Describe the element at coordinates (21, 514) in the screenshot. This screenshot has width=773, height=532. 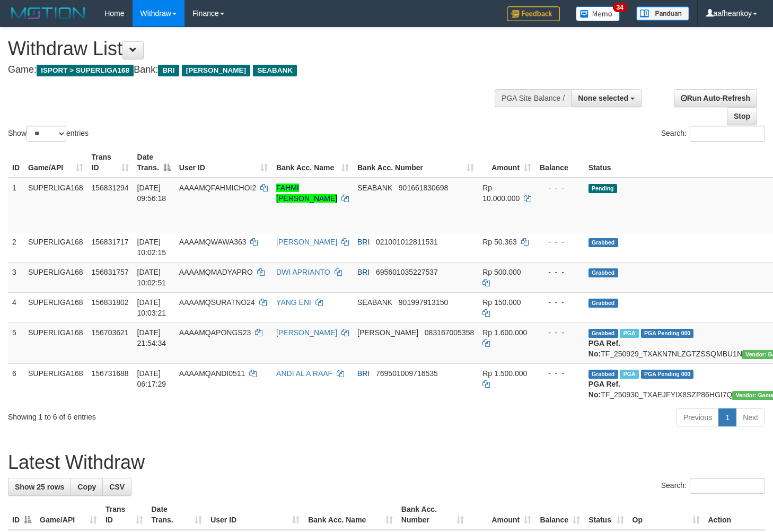
I see `th: ID: activate to sort column descending` at that location.